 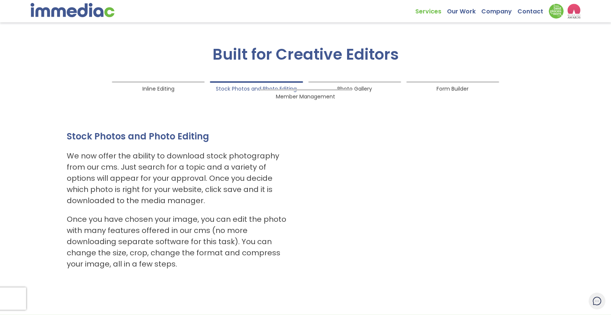 What do you see at coordinates (256, 87) in the screenshot?
I see `span: Stock Photos and Photo Editing` at bounding box center [256, 87].